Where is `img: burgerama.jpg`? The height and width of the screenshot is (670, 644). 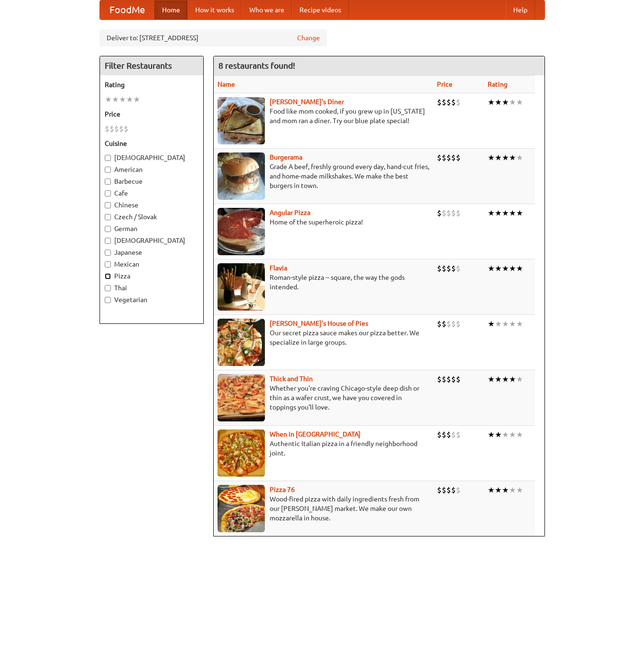
img: burgerama.jpg is located at coordinates (241, 176).